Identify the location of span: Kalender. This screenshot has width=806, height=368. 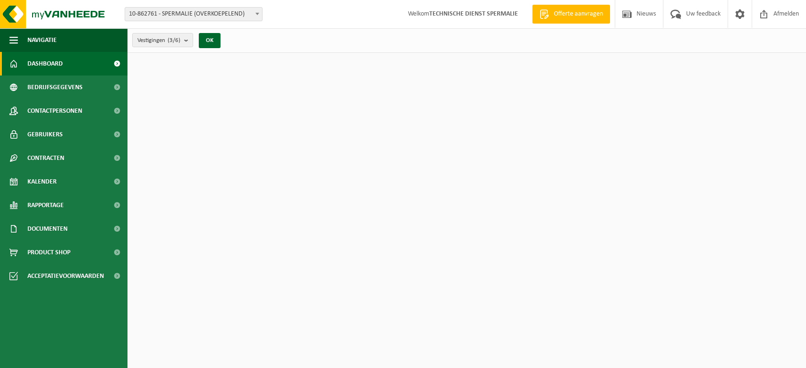
(42, 182).